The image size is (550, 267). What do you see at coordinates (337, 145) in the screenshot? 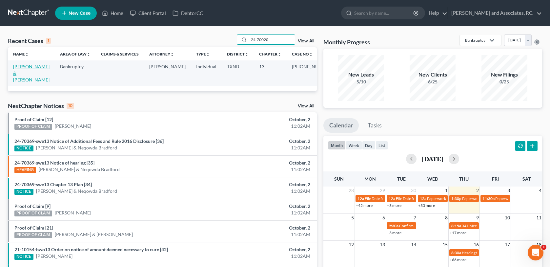
I see `button: month` at bounding box center [337, 145].